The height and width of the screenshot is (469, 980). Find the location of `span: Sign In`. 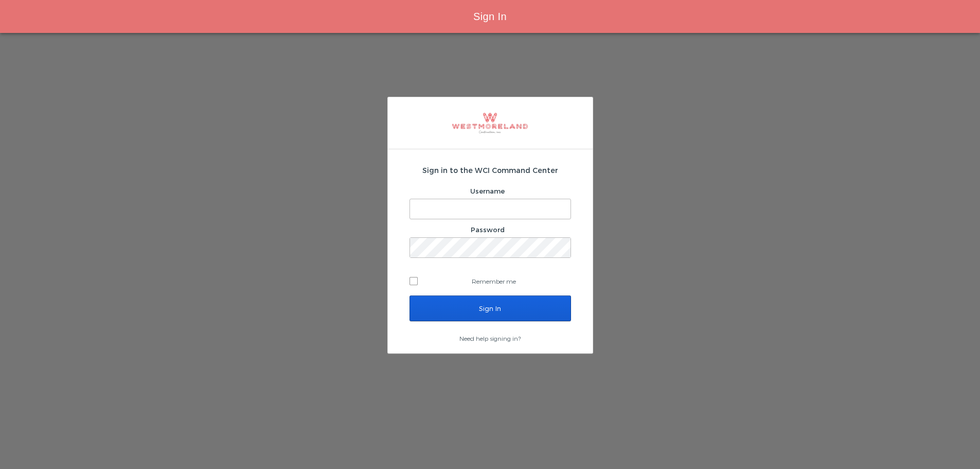

span: Sign In is located at coordinates (489, 16).